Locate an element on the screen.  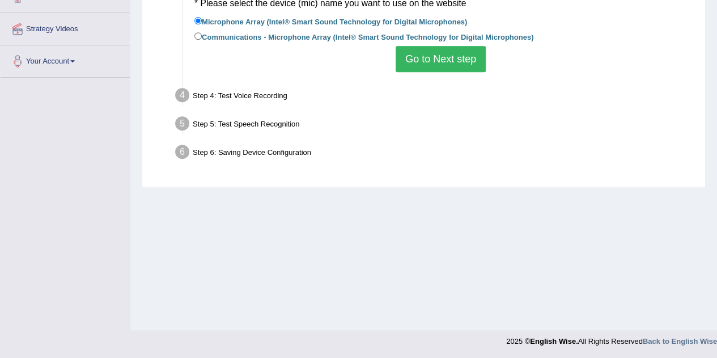
button: Go to Next step is located at coordinates (441, 59).